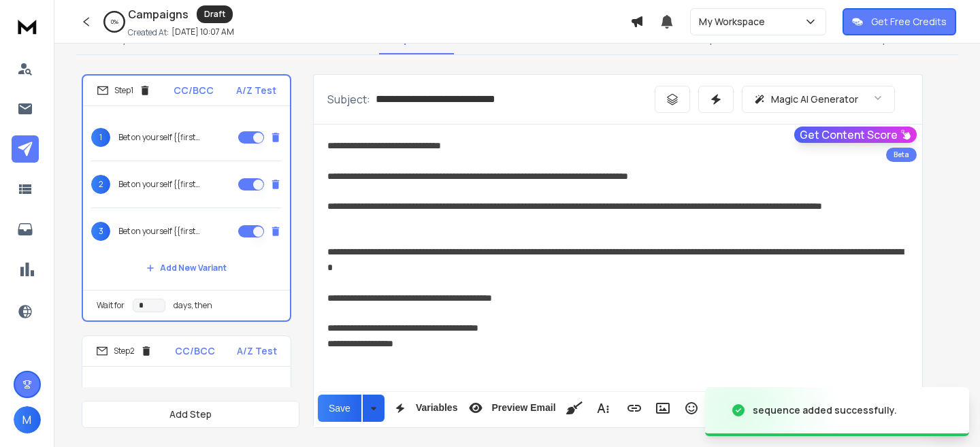 Image resolution: width=980 pixels, height=447 pixels. I want to click on div: Beta, so click(901, 154).